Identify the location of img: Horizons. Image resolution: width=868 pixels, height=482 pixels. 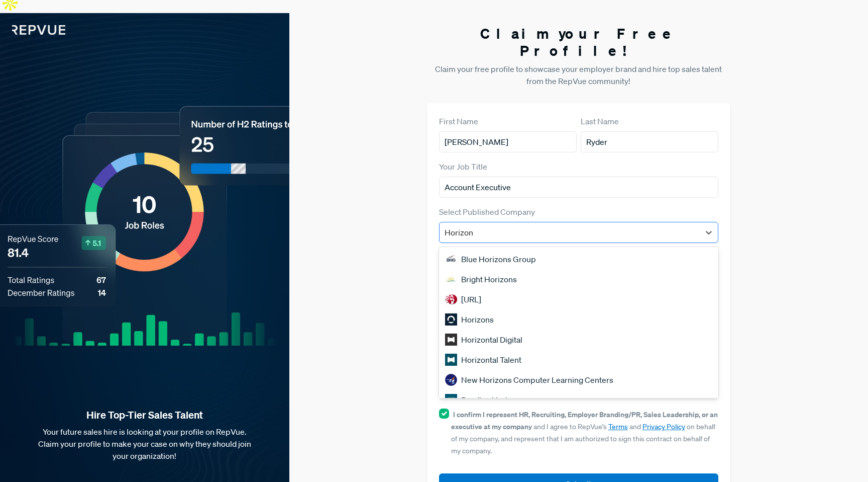
(451, 319).